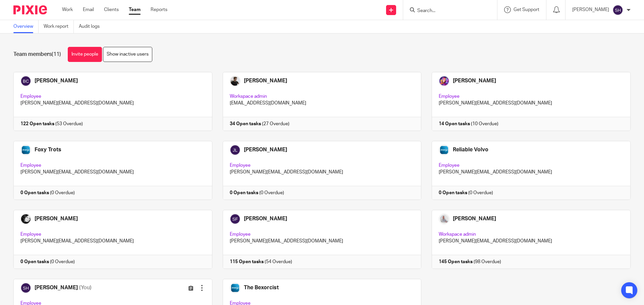  I want to click on a: Overview, so click(26, 27).